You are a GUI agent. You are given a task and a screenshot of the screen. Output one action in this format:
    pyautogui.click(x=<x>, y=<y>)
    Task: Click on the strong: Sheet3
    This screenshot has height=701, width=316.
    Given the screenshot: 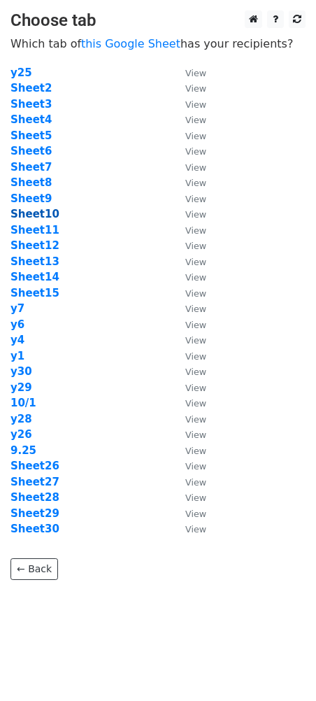 What is the action you would take?
    pyautogui.click(x=31, y=104)
    